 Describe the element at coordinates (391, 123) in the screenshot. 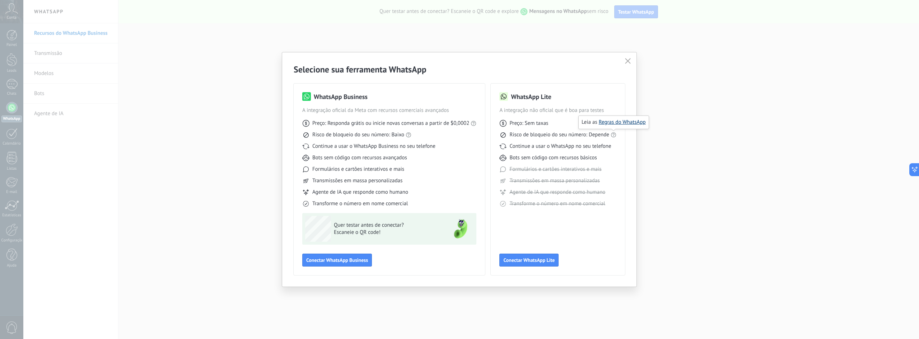

I see `span: Preço: Responda grátis ou inicie novas conversas a partir de $0,0002` at that location.